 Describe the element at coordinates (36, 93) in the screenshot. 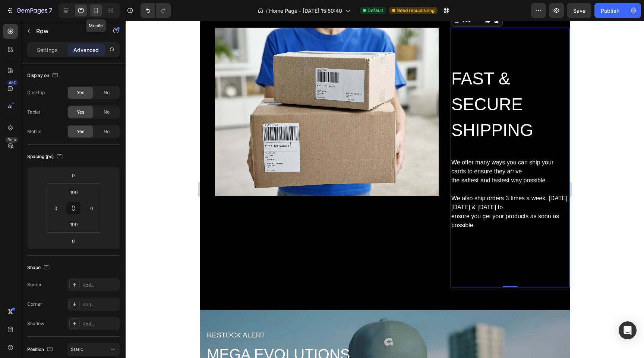

I see `div: Desktop` at that location.